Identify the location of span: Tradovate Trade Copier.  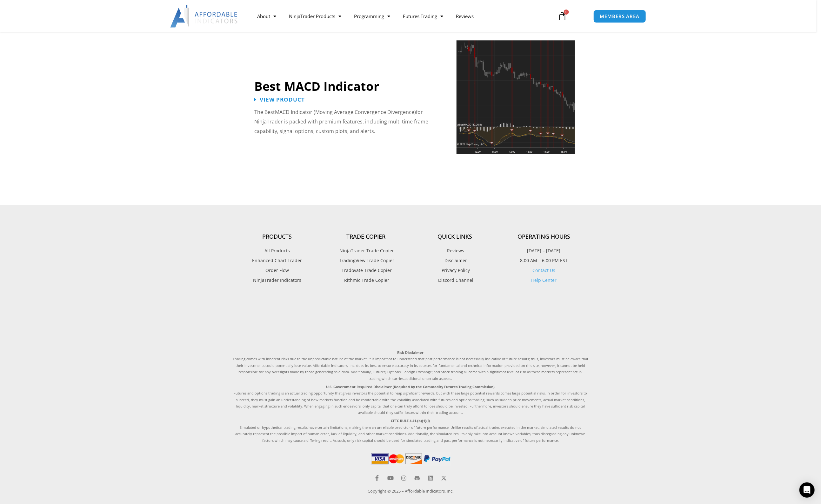
(366, 271).